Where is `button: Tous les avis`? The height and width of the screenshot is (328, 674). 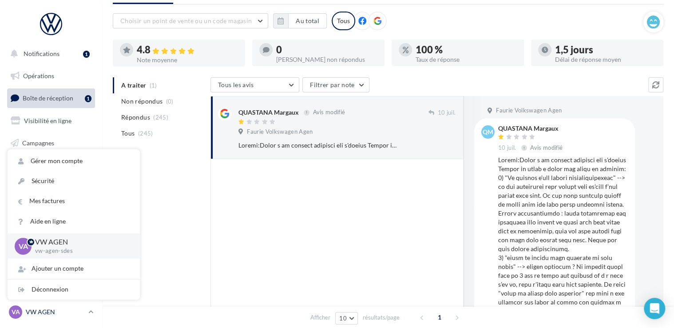 button: Tous les avis is located at coordinates (255, 85).